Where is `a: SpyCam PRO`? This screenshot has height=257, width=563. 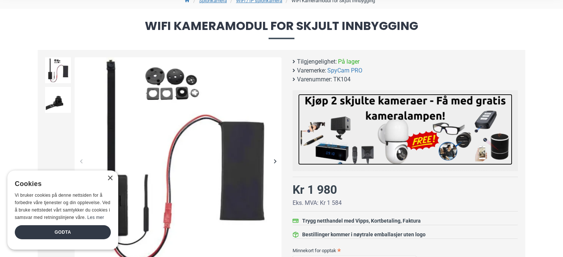 a: SpyCam PRO is located at coordinates (345, 71).